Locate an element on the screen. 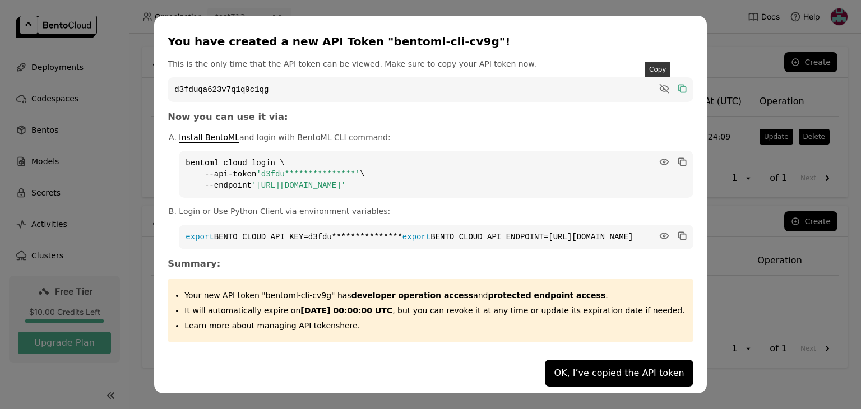 The height and width of the screenshot is (409, 861). div: Copy is located at coordinates (658, 70).